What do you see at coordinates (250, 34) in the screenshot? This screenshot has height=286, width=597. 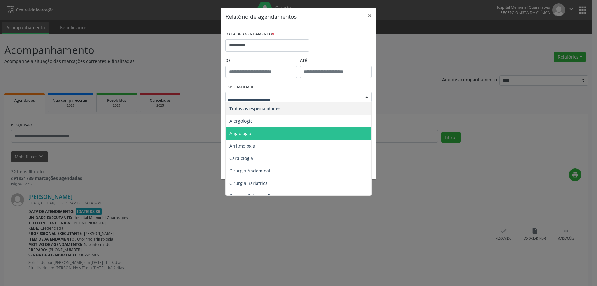 I see `label: DATA DE AGENDAMENTO` at bounding box center [250, 34].